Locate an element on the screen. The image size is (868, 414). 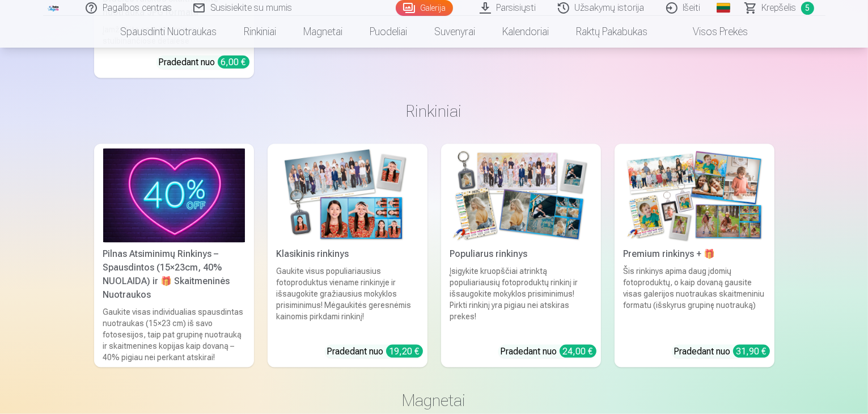
span: Krepšelis is located at coordinates (779, 8).